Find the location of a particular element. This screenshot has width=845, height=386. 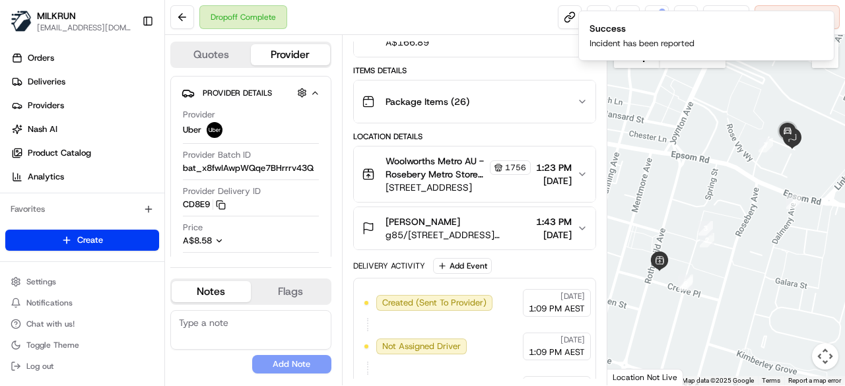

button: Map camera controls is located at coordinates (825, 356).